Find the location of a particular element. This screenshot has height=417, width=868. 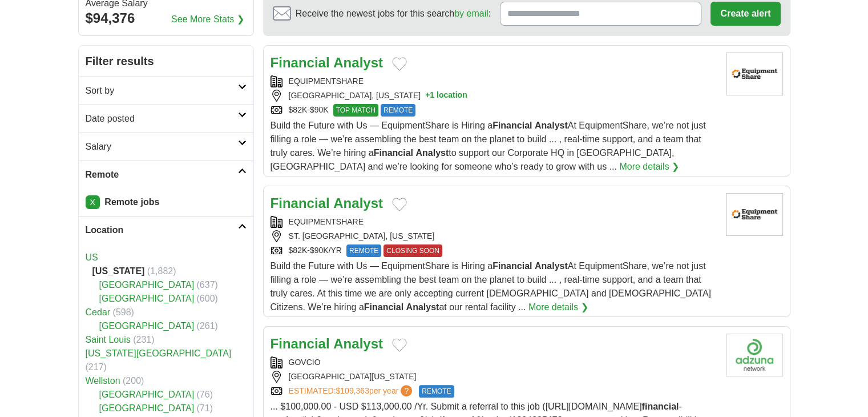

a: GOVCIO is located at coordinates (305, 362).